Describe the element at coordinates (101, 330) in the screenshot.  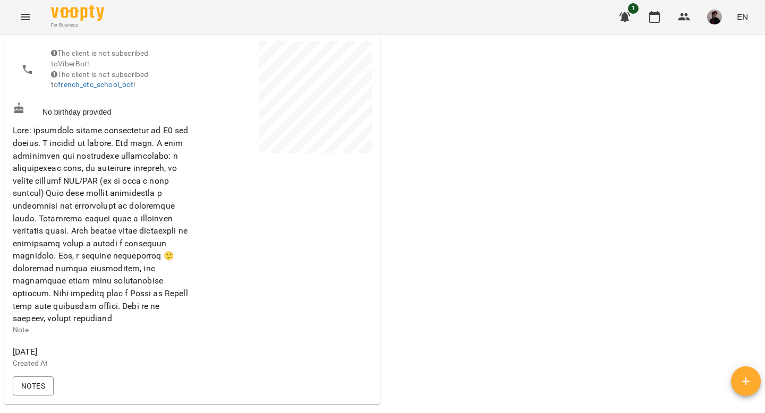
I see `p: Note` at that location.